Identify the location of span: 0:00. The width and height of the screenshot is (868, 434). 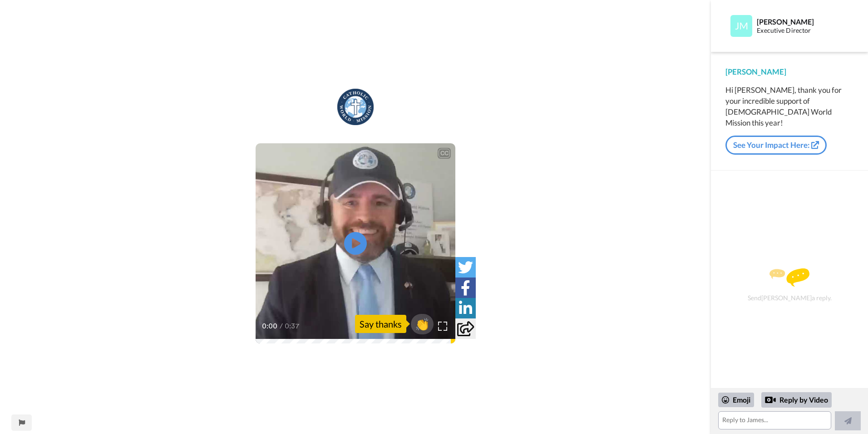
(270, 326).